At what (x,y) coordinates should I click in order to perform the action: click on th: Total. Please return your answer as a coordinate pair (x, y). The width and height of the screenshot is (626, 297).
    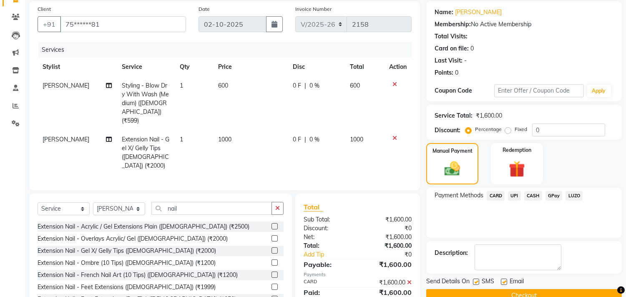
    Looking at the image, I should click on (365, 67).